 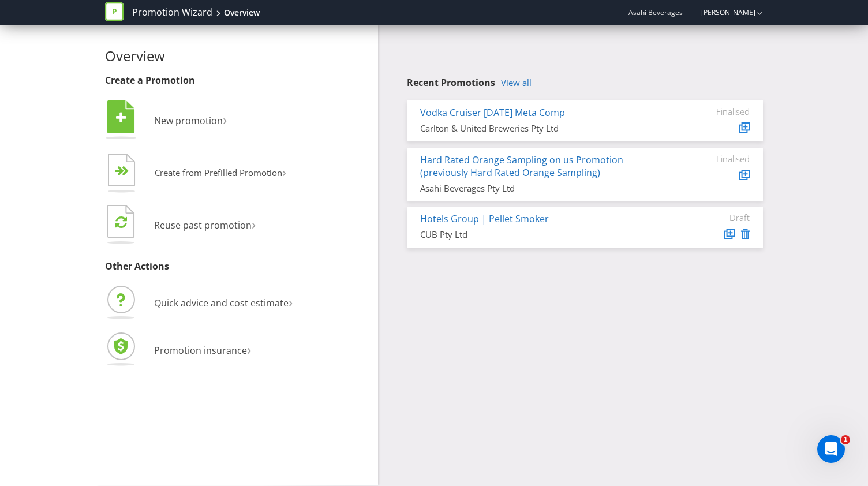 What do you see at coordinates (242, 12) in the screenshot?
I see `div: Overview` at bounding box center [242, 12].